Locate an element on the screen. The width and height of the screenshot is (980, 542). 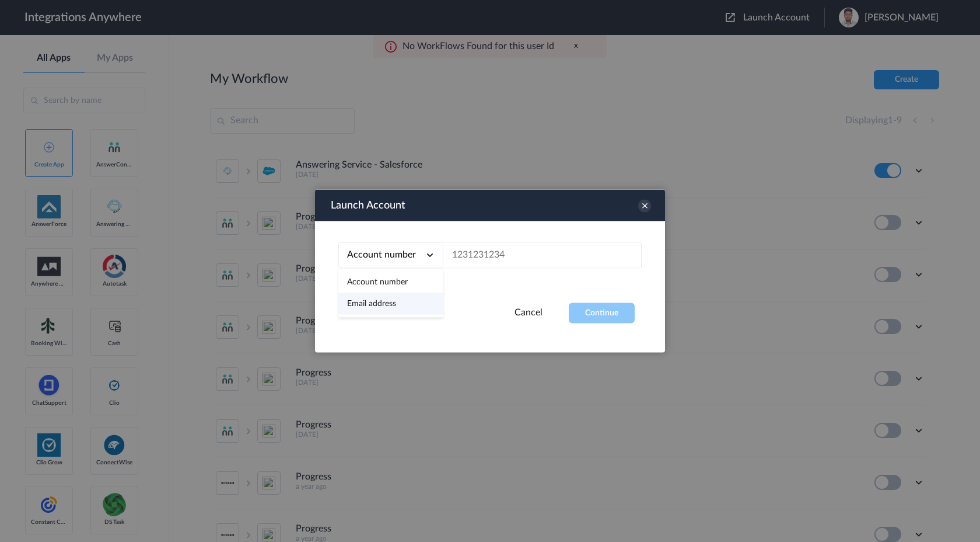
a: Cancel is located at coordinates (529, 312).